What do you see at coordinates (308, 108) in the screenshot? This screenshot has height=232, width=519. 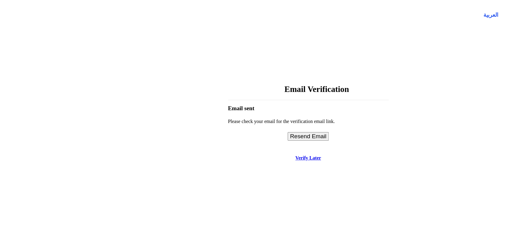 I see `h1: Email sent` at bounding box center [308, 108].